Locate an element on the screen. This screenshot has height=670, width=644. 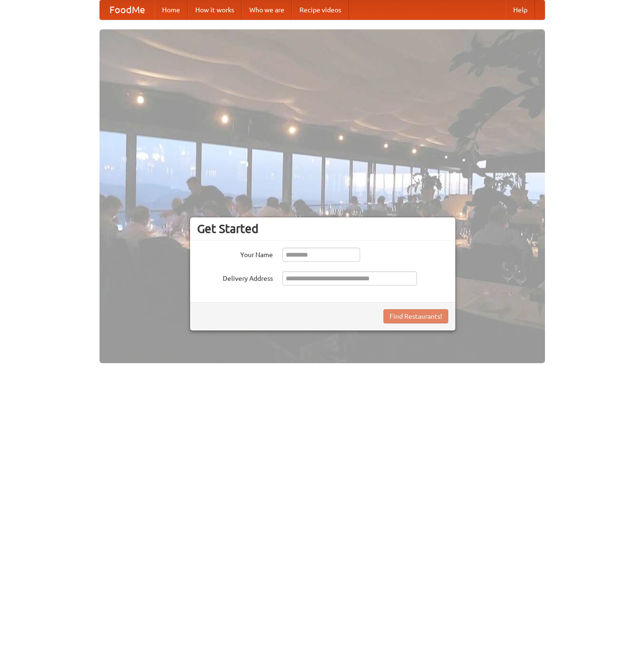
a: Who we are is located at coordinates (267, 10).